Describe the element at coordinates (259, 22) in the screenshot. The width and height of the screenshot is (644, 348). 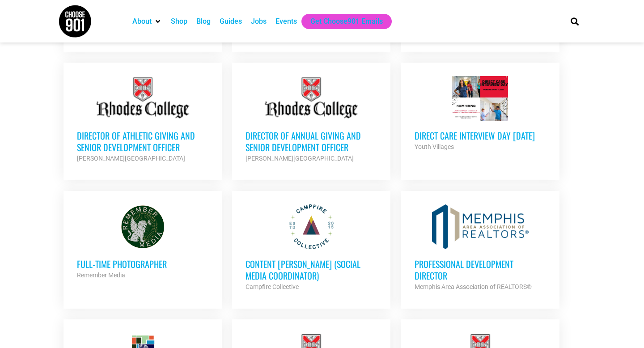
I see `a: Jobs` at that location.